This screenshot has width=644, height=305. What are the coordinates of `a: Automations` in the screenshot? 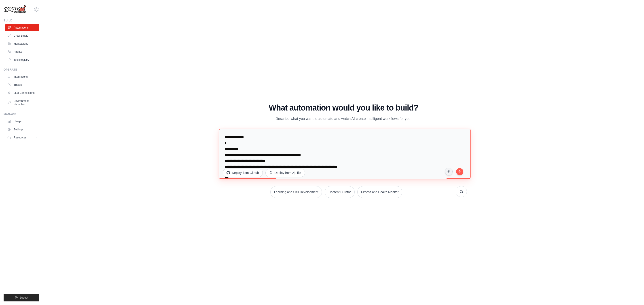 It's located at (22, 28).